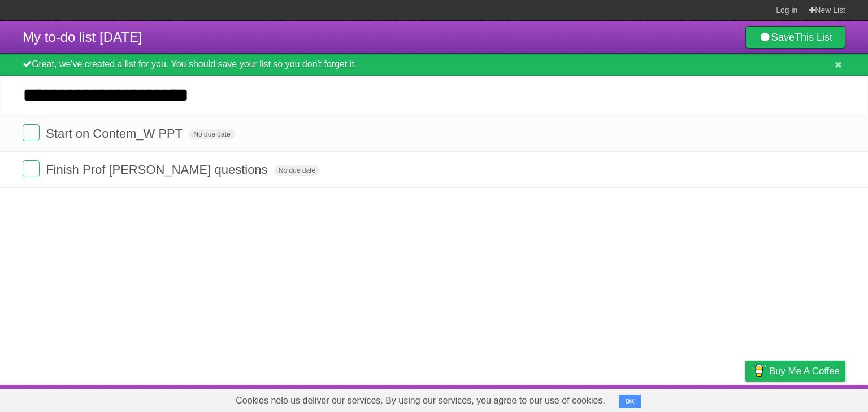  Describe the element at coordinates (705, 398) in the screenshot. I see `a: Terms` at that location.